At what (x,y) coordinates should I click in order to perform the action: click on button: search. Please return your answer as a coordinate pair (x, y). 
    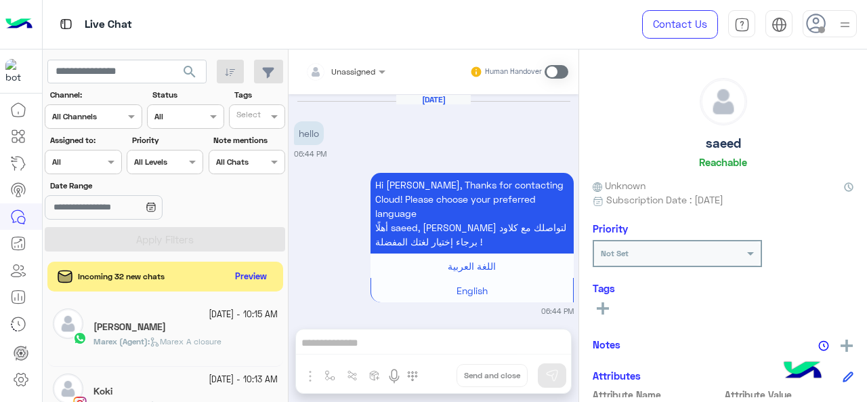
    Looking at the image, I should click on (190, 74).